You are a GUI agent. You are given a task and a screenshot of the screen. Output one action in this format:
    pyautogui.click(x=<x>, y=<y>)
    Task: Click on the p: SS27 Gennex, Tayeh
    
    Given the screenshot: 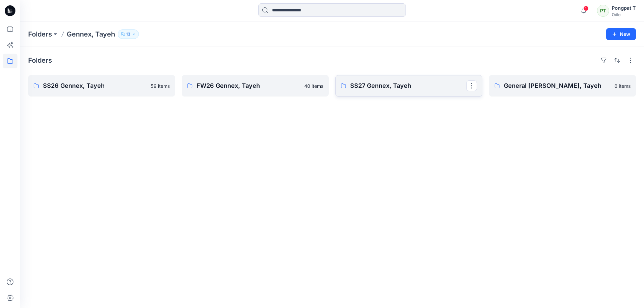 What is the action you would take?
    pyautogui.click(x=408, y=86)
    